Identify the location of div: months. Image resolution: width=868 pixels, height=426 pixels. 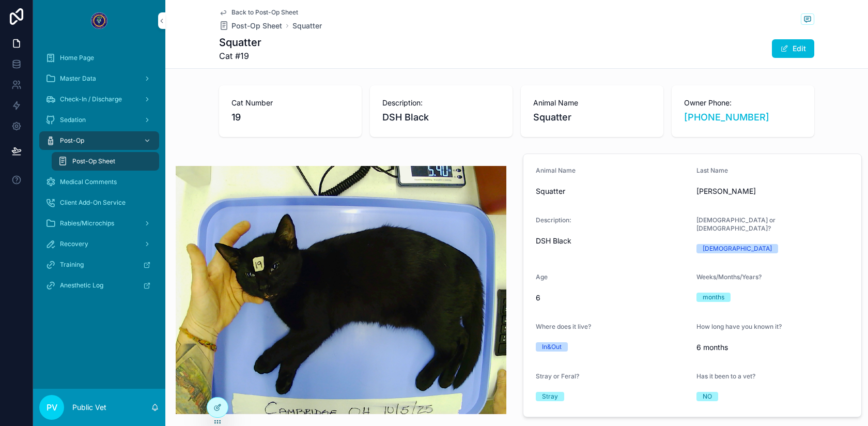
(713, 297).